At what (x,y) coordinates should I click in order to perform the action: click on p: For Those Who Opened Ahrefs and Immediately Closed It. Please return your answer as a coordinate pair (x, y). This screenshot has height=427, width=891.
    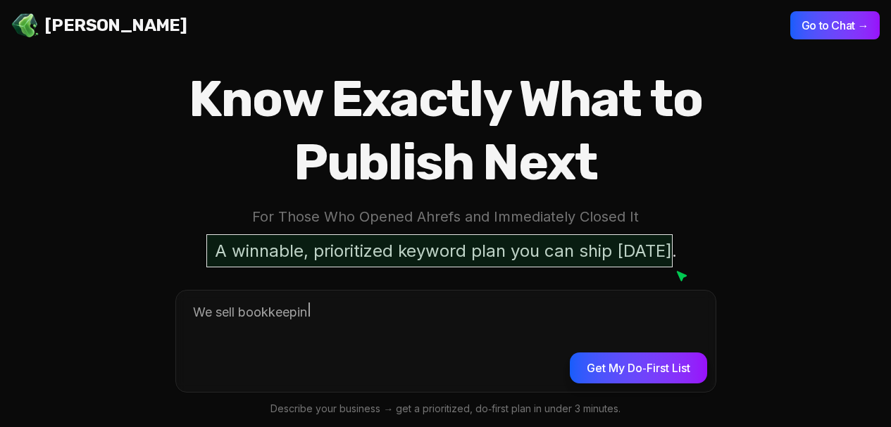
    Looking at the image, I should click on (446, 217).